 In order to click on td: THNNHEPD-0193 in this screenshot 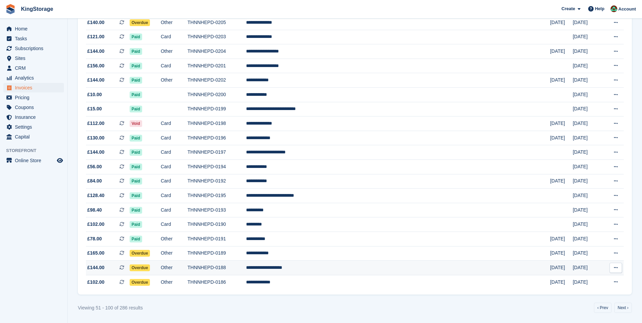, I will do `click(217, 210)`.